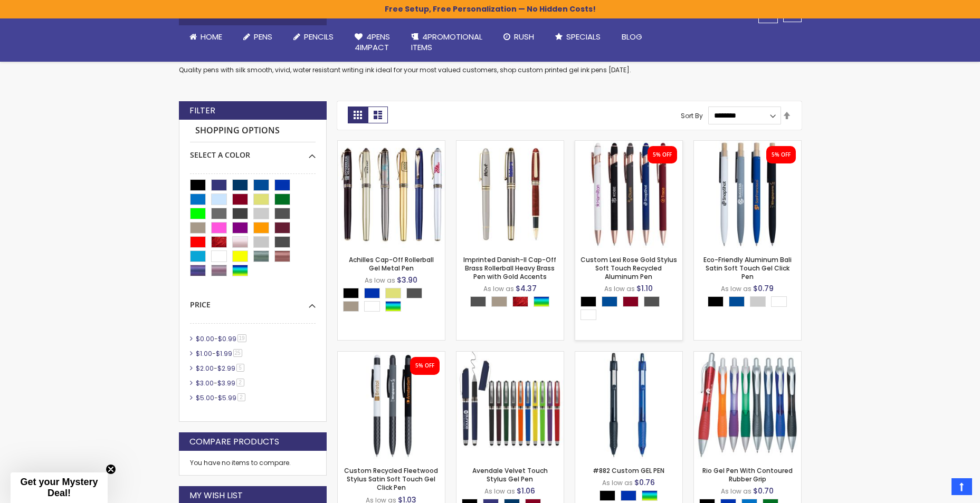 Image resolution: width=980 pixels, height=503 pixels. What do you see at coordinates (407, 280) in the screenshot?
I see `span: $3.90` at bounding box center [407, 280].